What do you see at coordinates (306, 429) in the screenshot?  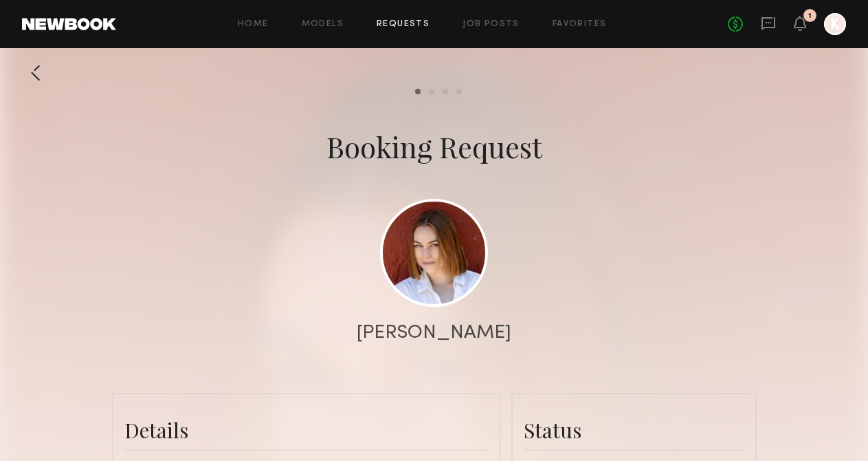 I see `div: Details` at bounding box center [306, 429].